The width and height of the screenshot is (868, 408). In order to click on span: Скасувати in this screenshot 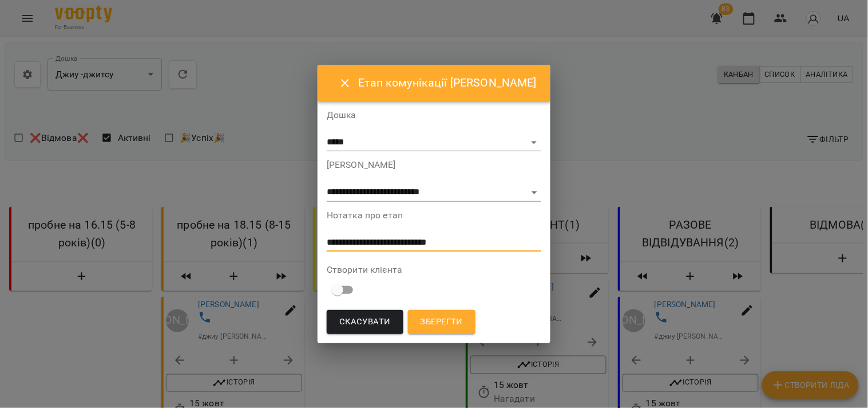, I will do `click(365, 322)`.